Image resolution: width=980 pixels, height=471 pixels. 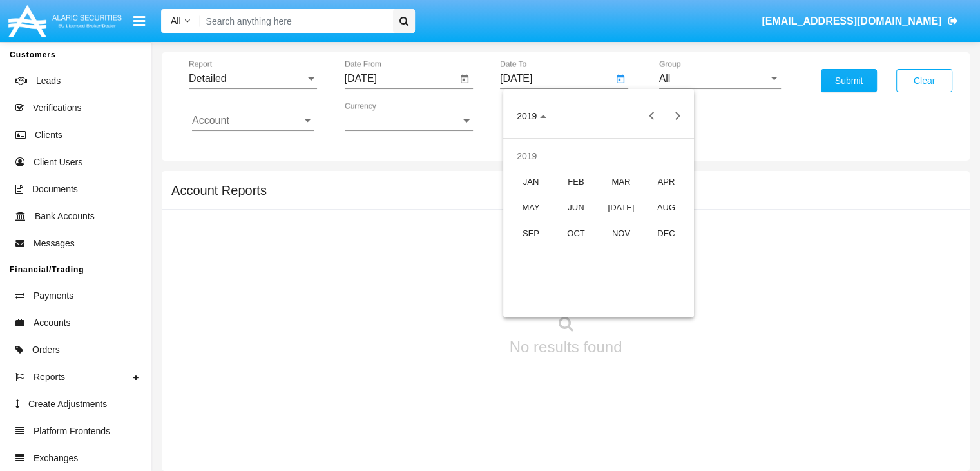 I want to click on div: NOV, so click(x=621, y=233).